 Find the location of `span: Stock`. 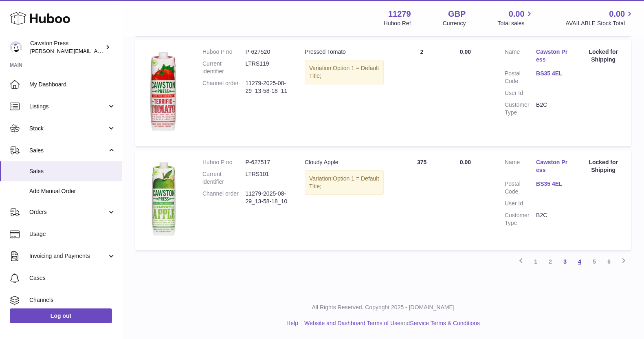

span: Stock is located at coordinates (68, 129).